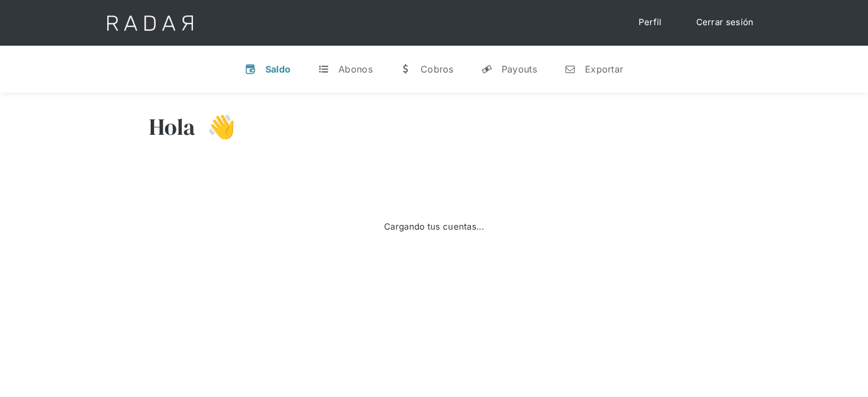 The image size is (868, 397). I want to click on div: w, so click(406, 69).